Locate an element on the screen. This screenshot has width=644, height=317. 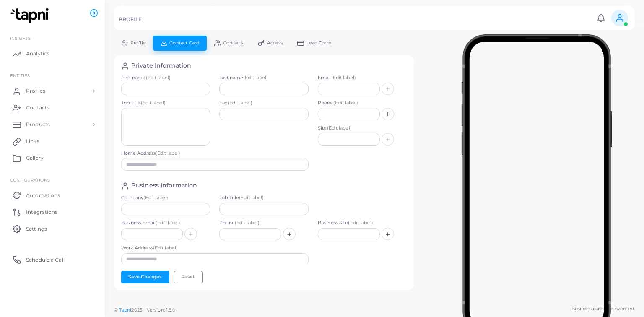
span: Lead Form is located at coordinates (319, 43).